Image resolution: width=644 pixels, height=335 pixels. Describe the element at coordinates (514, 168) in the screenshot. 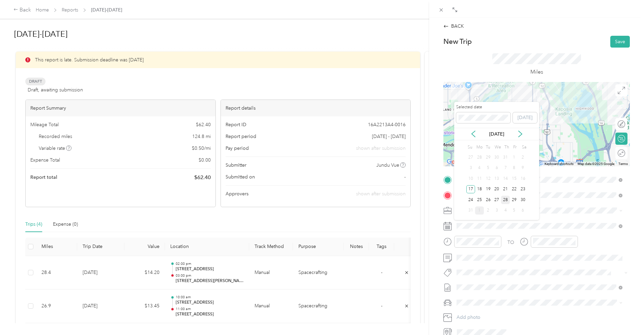

I see `div: 8` at that location.